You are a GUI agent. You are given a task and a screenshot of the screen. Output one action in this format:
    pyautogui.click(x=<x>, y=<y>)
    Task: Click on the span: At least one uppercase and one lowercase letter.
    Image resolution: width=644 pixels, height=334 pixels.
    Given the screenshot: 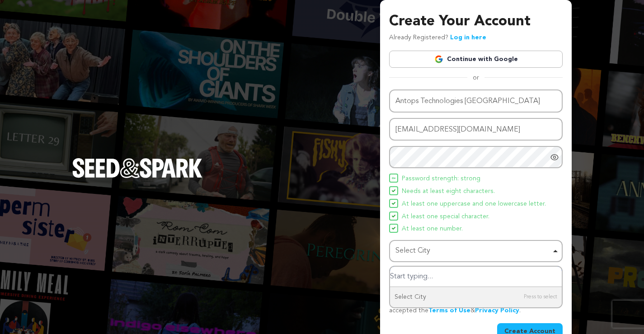 What is the action you would take?
    pyautogui.click(x=474, y=204)
    